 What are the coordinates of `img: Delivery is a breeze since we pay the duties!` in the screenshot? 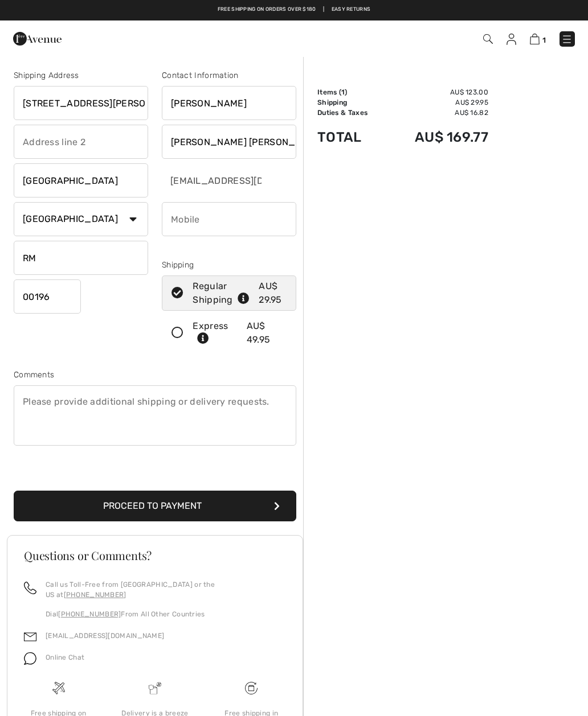 It's located at (155, 689).